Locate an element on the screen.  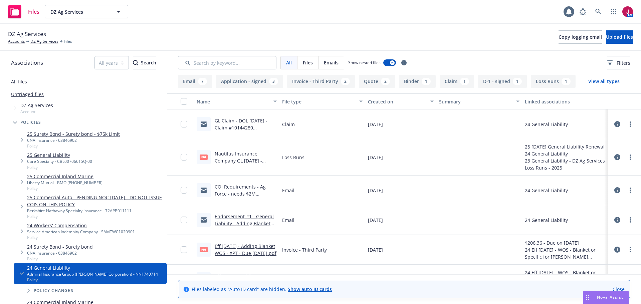
span: Files labeled as "Auto ID card" are hidden. is located at coordinates (262, 289).